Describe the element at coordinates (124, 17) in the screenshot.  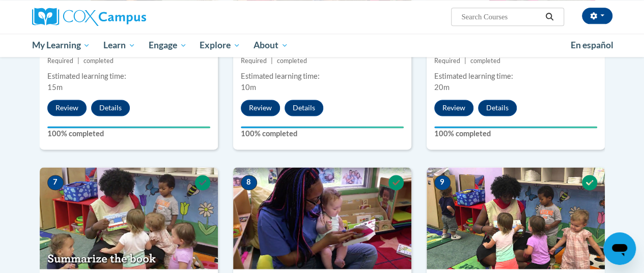
I see `a: Cox Campus` at that location.